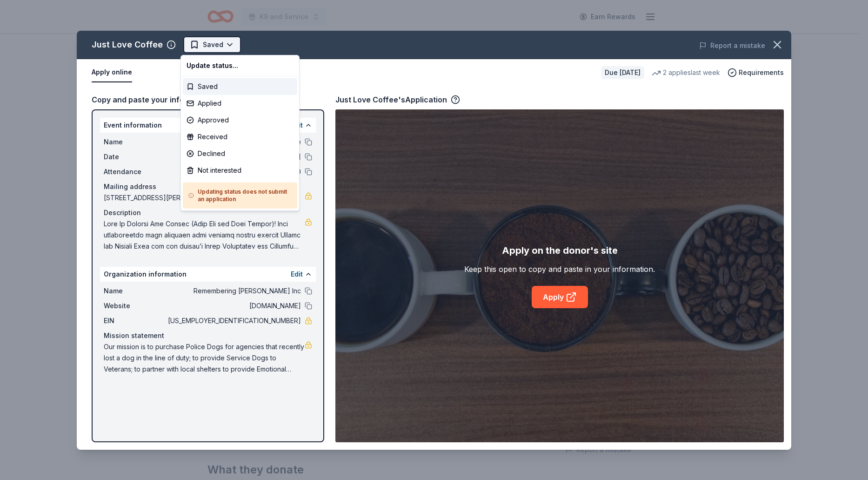 Image resolution: width=868 pixels, height=480 pixels. What do you see at coordinates (240, 137) in the screenshot?
I see `div: Received` at bounding box center [240, 137].